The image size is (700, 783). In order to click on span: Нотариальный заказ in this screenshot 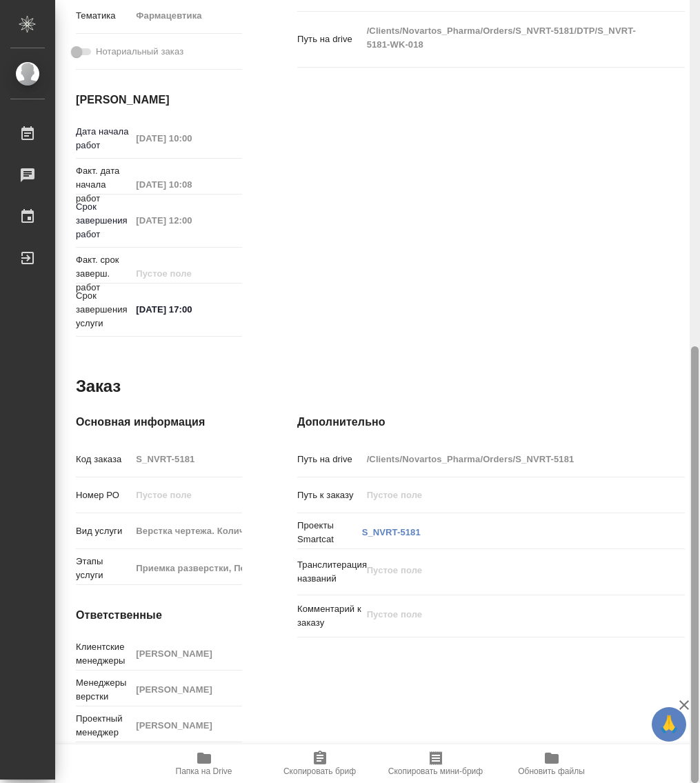, I will do `click(139, 51)`.